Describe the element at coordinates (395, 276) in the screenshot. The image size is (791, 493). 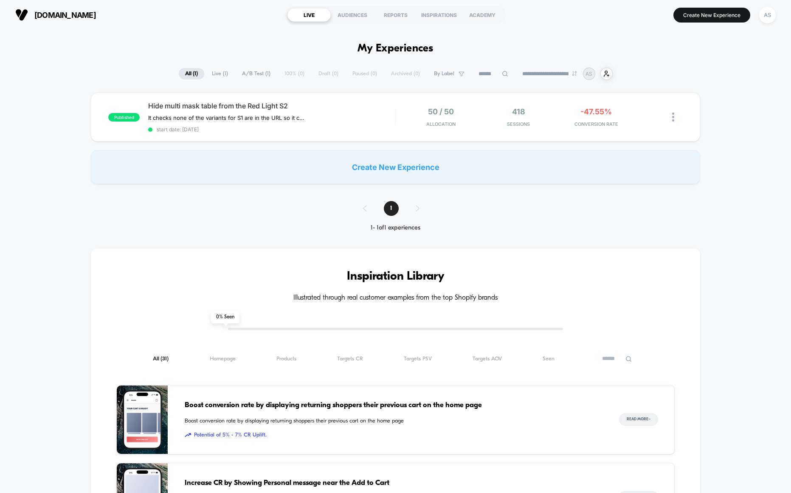
I see `h3: Inspiration Library` at that location.